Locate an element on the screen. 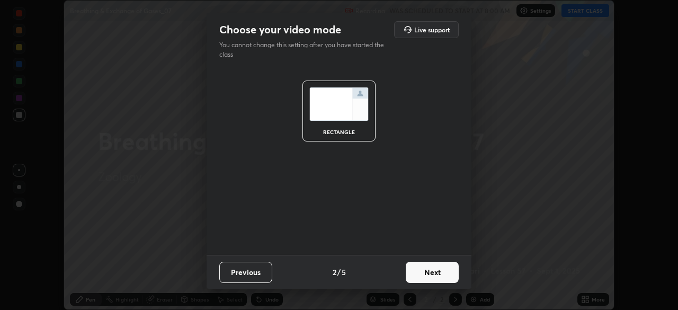 This screenshot has height=310, width=678. h5: Live support is located at coordinates (432, 30).